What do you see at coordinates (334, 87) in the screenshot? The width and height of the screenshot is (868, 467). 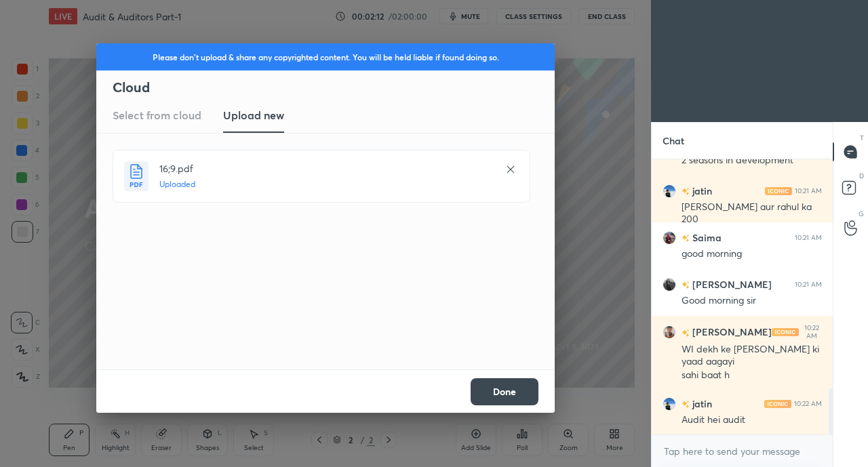 I see `h2: Cloud` at bounding box center [334, 87].